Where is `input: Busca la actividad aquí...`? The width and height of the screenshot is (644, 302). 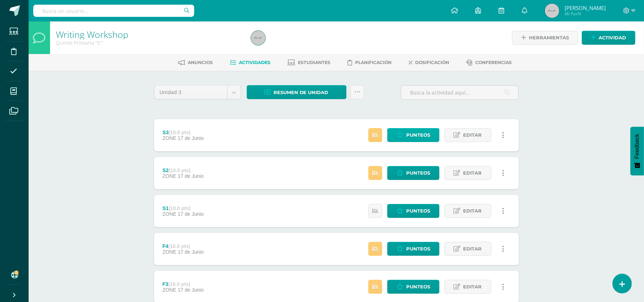 input: Busca la actividad aquí... is located at coordinates (460, 92).